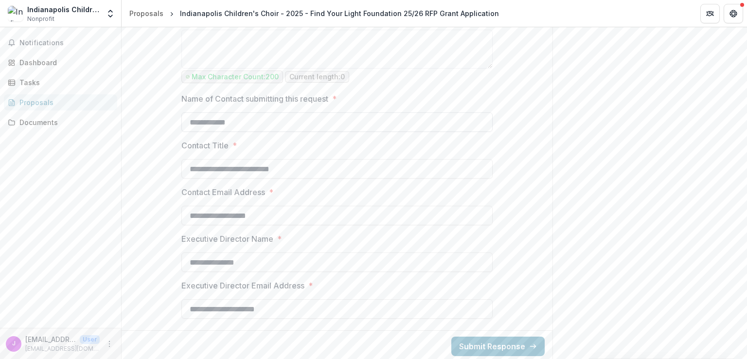 This screenshot has width=747, height=359. I want to click on div: Documents, so click(64, 122).